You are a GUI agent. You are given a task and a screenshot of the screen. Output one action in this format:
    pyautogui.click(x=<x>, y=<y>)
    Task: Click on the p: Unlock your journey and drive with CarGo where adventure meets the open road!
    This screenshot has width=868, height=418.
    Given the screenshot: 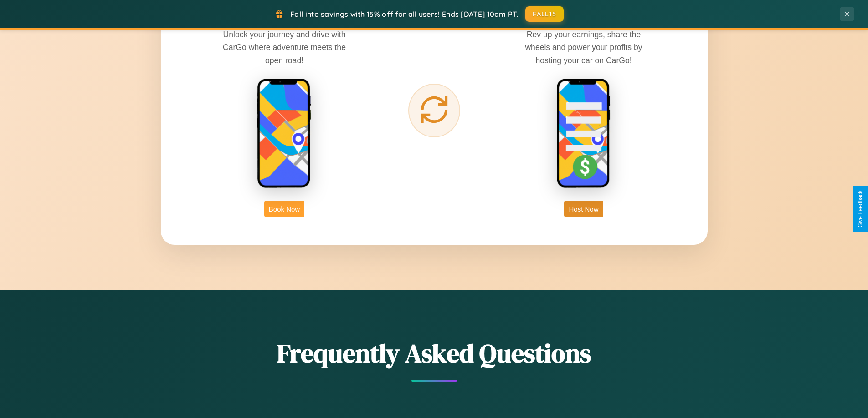 What is the action you would take?
    pyautogui.click(x=284, y=48)
    